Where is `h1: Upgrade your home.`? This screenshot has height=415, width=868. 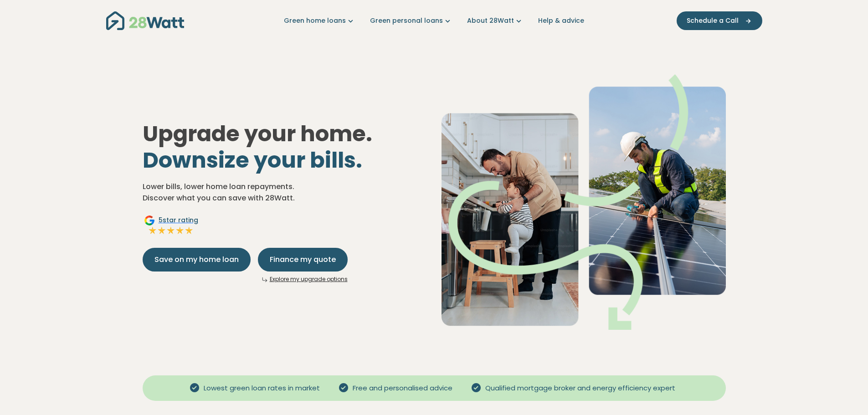
h1: Upgrade your home. is located at coordinates (285, 147).